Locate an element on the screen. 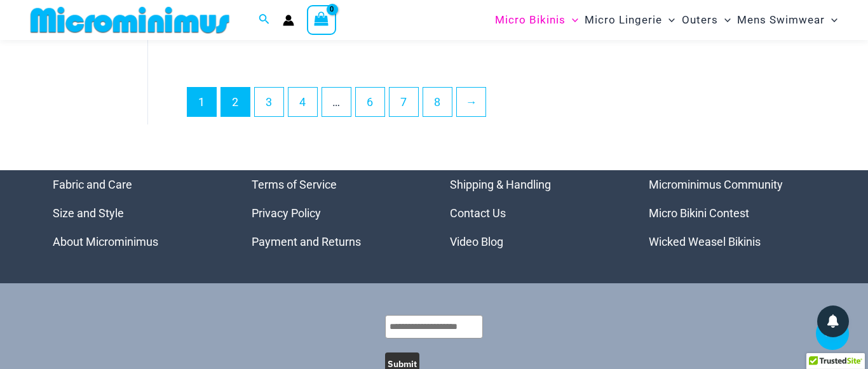 The image size is (868, 369). a: Wicked Weasel Bikinis is located at coordinates (705, 241).